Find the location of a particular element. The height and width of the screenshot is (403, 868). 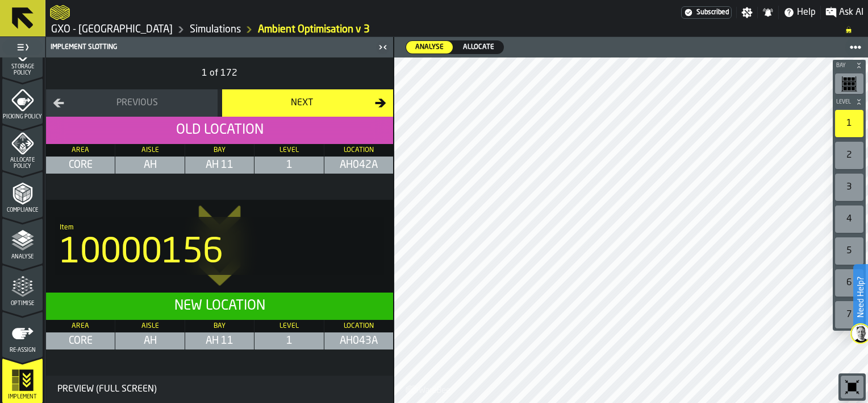

div: Implement Slotting is located at coordinates (211, 48).